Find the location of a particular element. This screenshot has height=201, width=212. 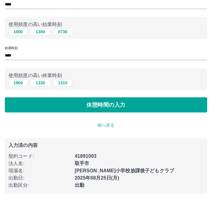

label: 終業時刻 is located at coordinates (11, 48).